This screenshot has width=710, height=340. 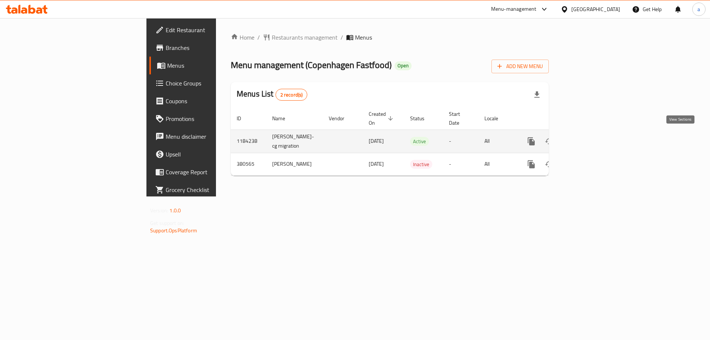 What do you see at coordinates (390, 37) in the screenshot?
I see `nav: breadcrumb` at bounding box center [390, 37].